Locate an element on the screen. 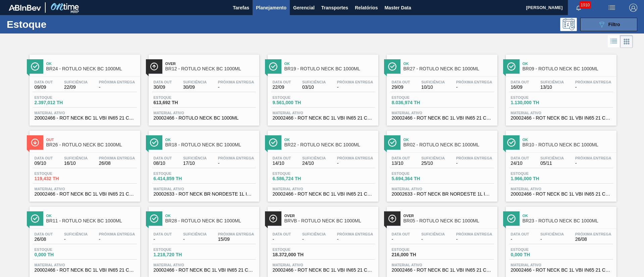 The height and width of the screenshot is (277, 644). span: Planejamento is located at coordinates (271, 8).